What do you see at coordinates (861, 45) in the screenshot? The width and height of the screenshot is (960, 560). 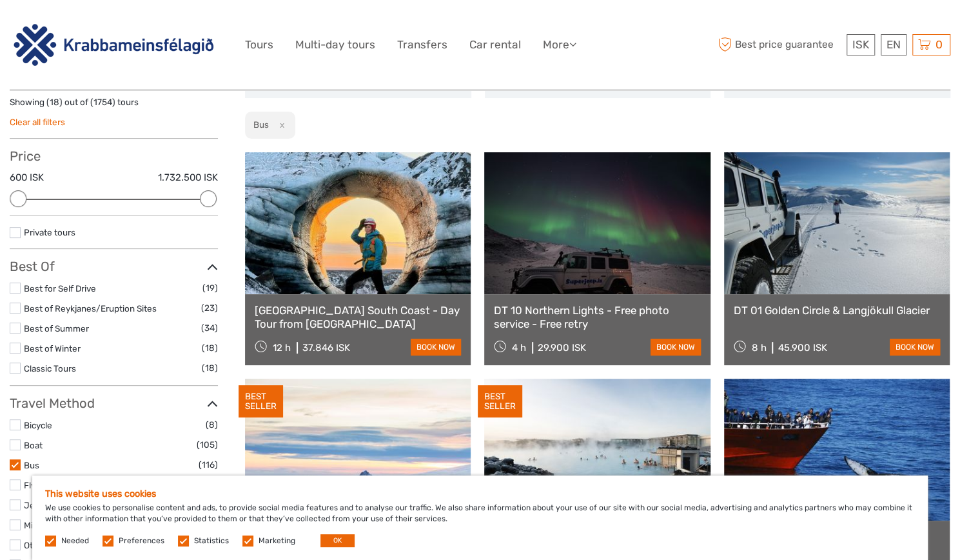 I see `span: ISK` at bounding box center [861, 45].